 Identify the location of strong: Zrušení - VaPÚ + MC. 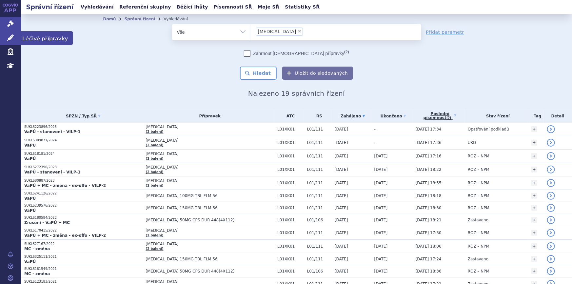
(47, 222).